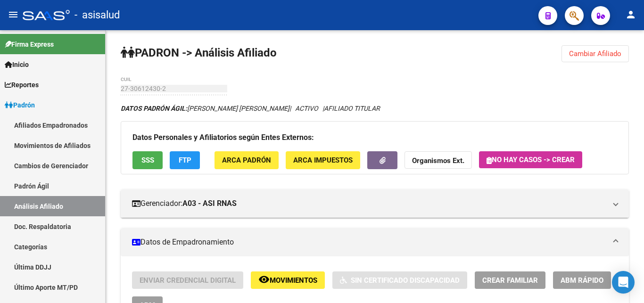  What do you see at coordinates (322, 161) in the screenshot?
I see `span: ARCA Impuestos` at bounding box center [322, 161].